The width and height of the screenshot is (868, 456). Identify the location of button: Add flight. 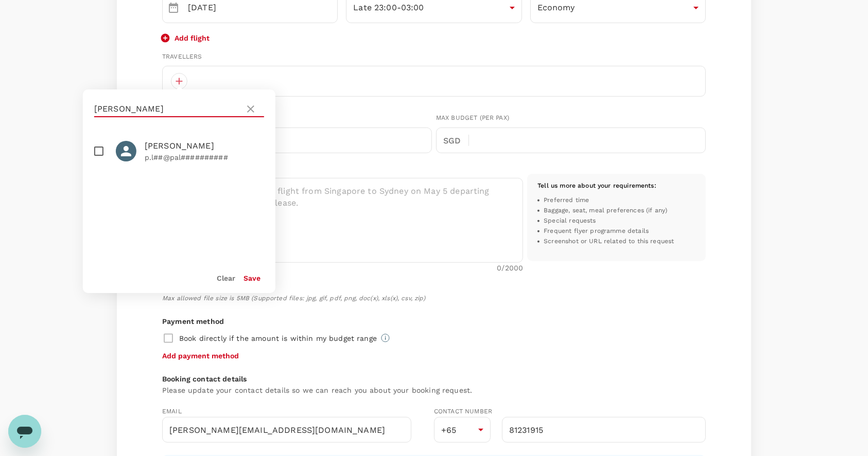
(186, 38).